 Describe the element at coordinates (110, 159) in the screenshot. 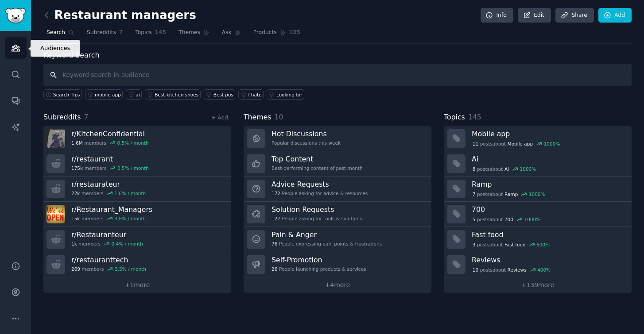

I see `h3: r/ restaurant` at that location.